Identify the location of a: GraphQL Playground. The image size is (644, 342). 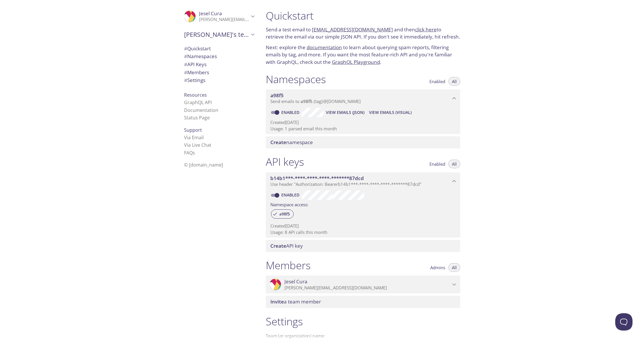
(356, 62).